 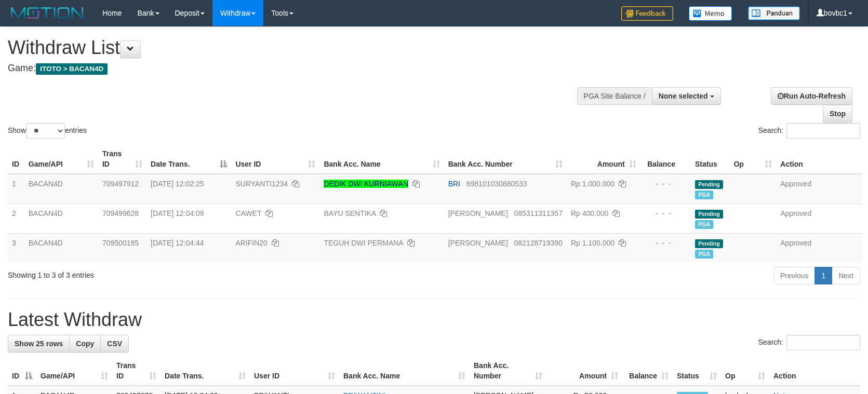 What do you see at coordinates (85, 344) in the screenshot?
I see `span: Copy` at bounding box center [85, 344].